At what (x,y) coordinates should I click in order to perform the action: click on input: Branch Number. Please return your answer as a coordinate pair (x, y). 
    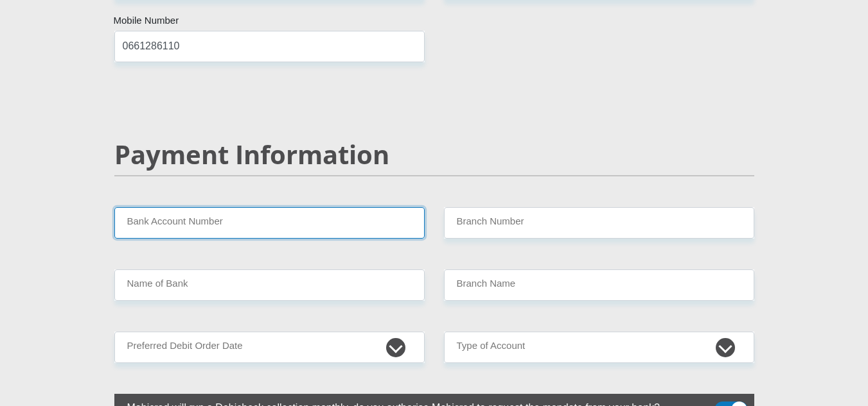
    Looking at the image, I should click on (599, 223).